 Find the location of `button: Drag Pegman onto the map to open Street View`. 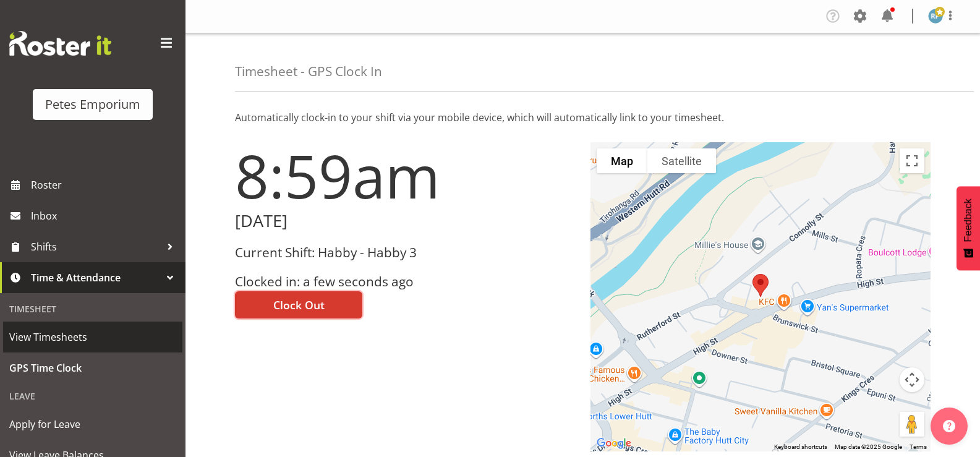

button: Drag Pegman onto the map to open Street View is located at coordinates (912, 424).